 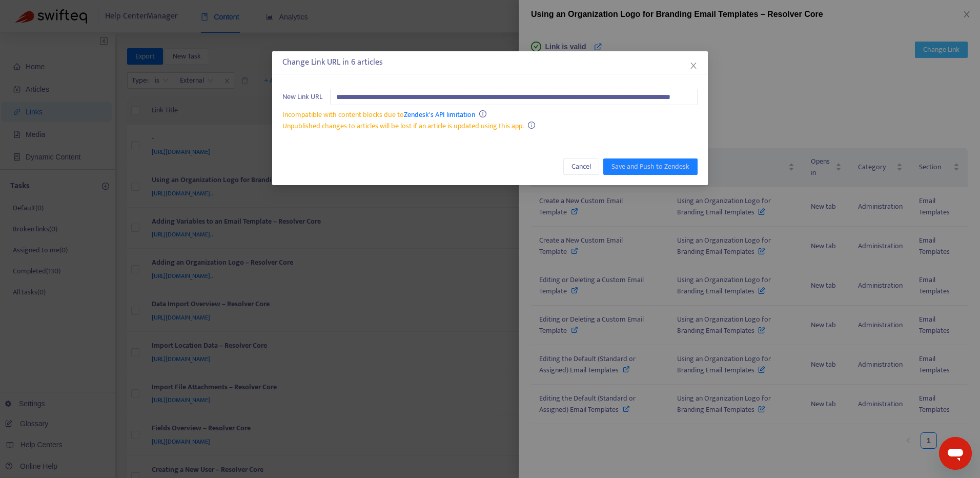 What do you see at coordinates (379, 114) in the screenshot?
I see `span: Incompatible with content blocks due to` at bounding box center [379, 114].